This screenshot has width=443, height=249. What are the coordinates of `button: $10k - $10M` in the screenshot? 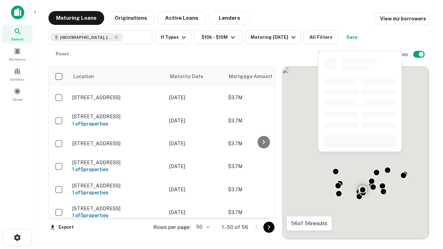 It's located at (218, 37).